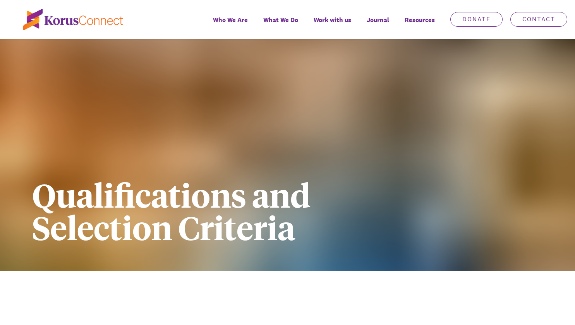 This screenshot has width=575, height=325. What do you see at coordinates (476, 19) in the screenshot?
I see `a: Donate` at bounding box center [476, 19].